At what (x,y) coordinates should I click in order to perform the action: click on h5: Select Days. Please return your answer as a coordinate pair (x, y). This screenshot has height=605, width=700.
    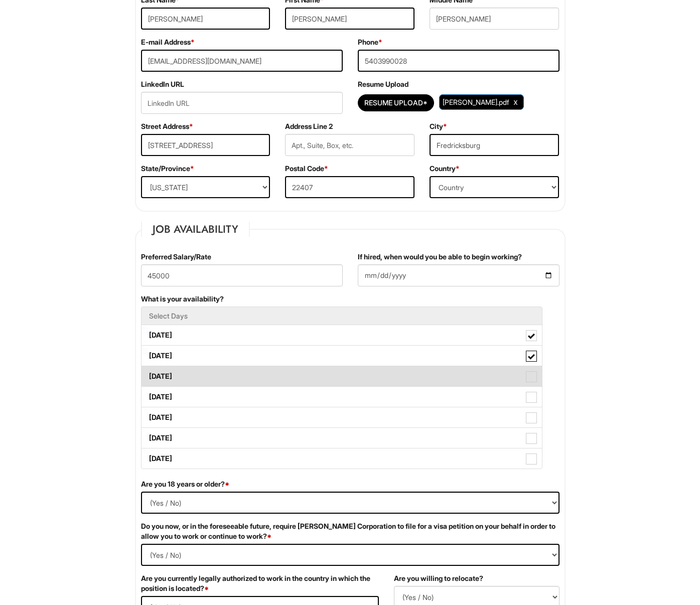
    Looking at the image, I should click on (342, 315).